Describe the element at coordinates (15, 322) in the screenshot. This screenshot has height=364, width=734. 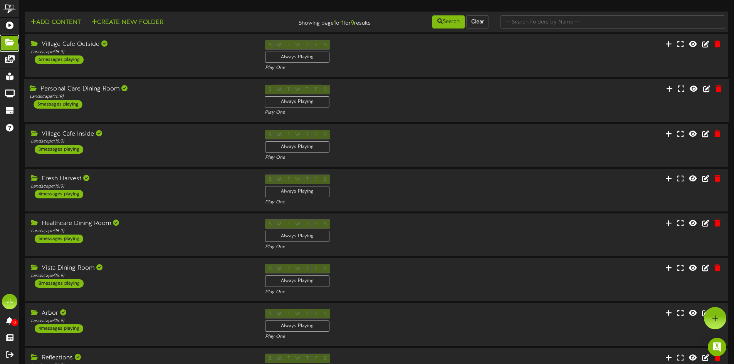
I see `span: 0` at that location.